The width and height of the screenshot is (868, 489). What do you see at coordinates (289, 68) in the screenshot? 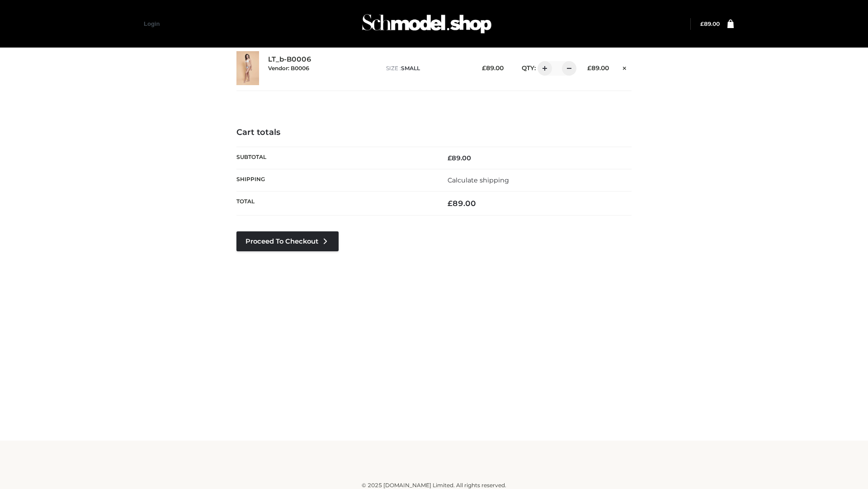
I see `small: Vendor: B0006` at bounding box center [289, 68].